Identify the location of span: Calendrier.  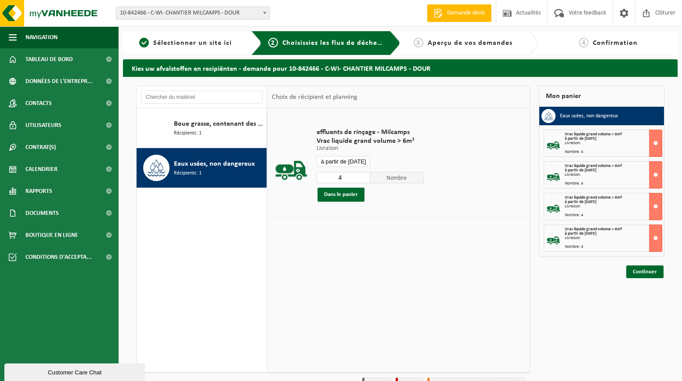
(41, 169).